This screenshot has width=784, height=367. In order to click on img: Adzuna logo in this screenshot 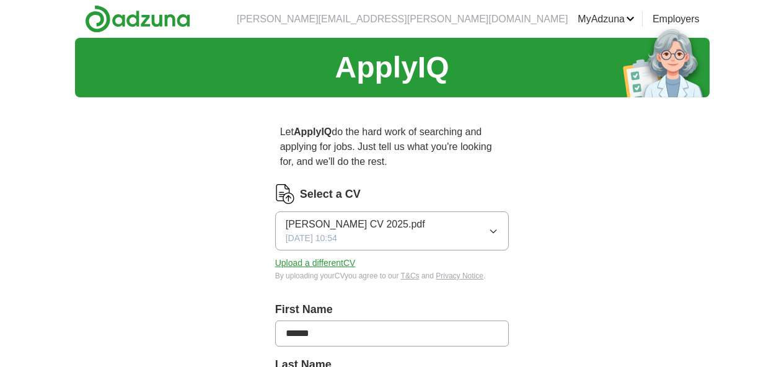, I will do `click(138, 19)`.